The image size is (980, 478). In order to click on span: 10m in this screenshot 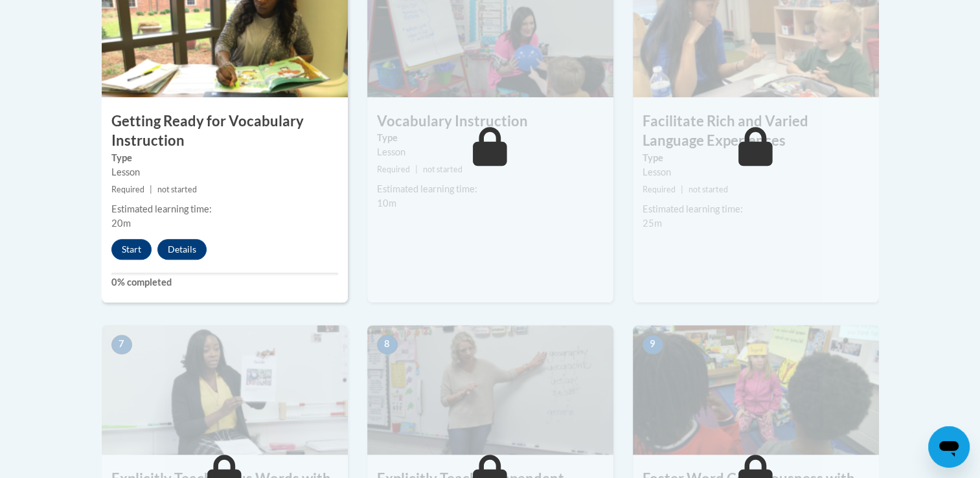, I will do `click(386, 203)`.